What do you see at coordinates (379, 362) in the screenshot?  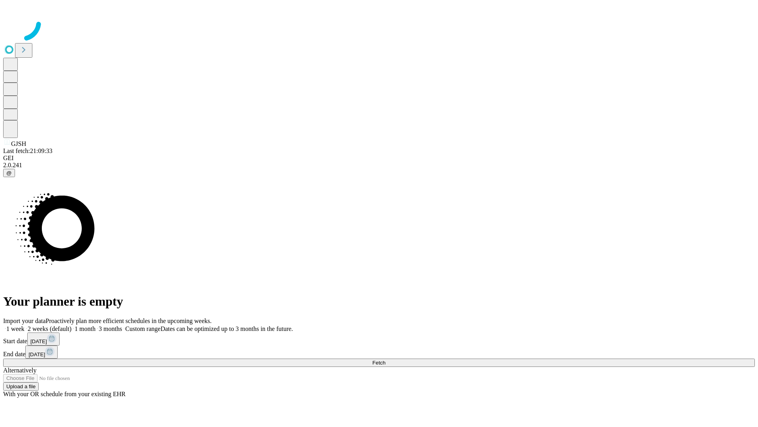 I see `button: Fetch` at bounding box center [379, 362].